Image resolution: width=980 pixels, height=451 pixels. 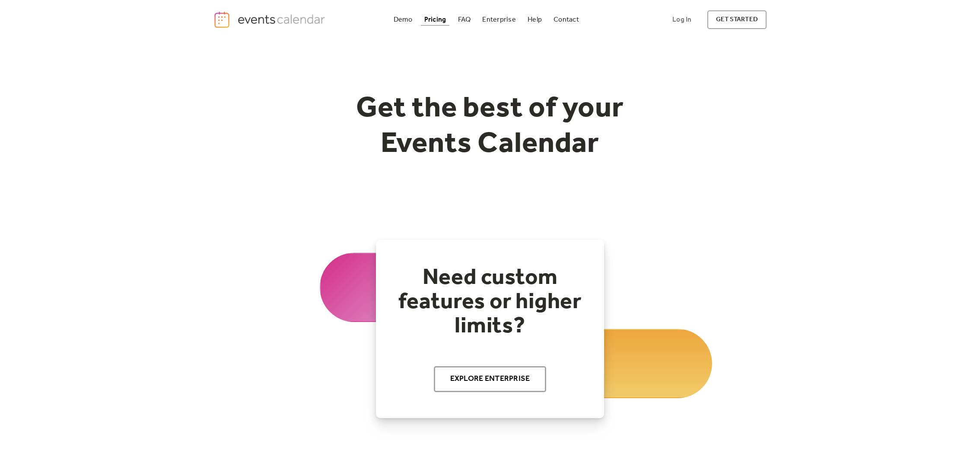 What do you see at coordinates (682, 20) in the screenshot?
I see `a: Log In` at bounding box center [682, 20].